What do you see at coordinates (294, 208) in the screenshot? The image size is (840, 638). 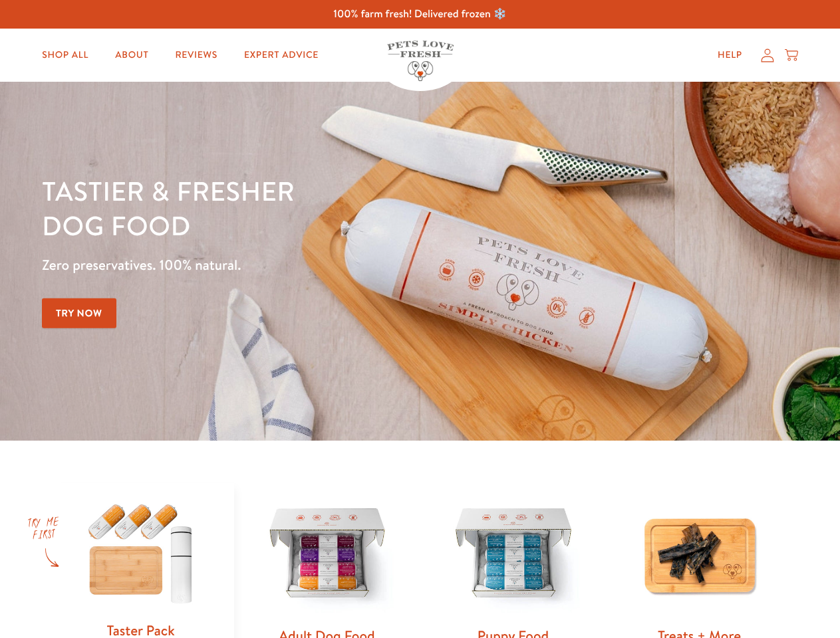 I see `h1: Tastier & fresher dog food` at bounding box center [294, 208].